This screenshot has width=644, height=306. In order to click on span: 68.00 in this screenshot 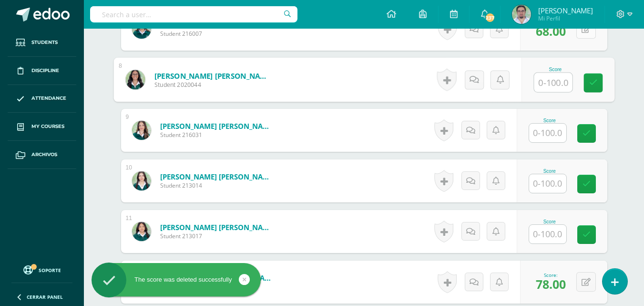, I will do `click(550, 31)`.